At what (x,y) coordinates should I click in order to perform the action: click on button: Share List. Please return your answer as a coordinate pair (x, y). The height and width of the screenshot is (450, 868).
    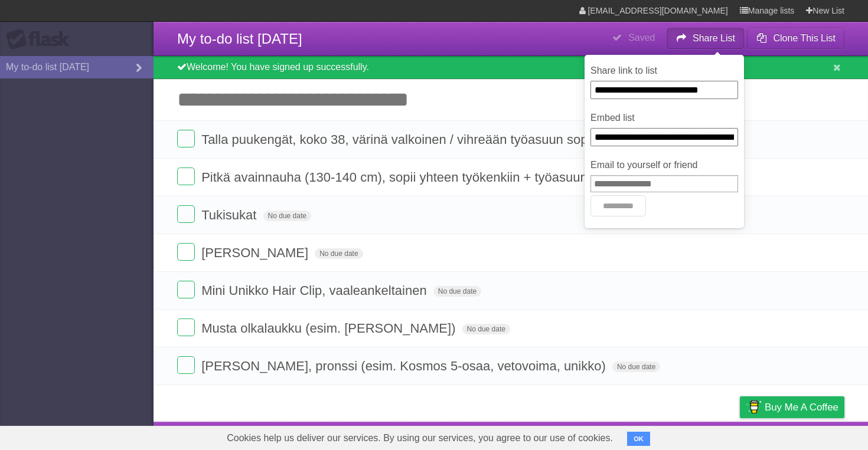
    Looking at the image, I should click on (706, 39).